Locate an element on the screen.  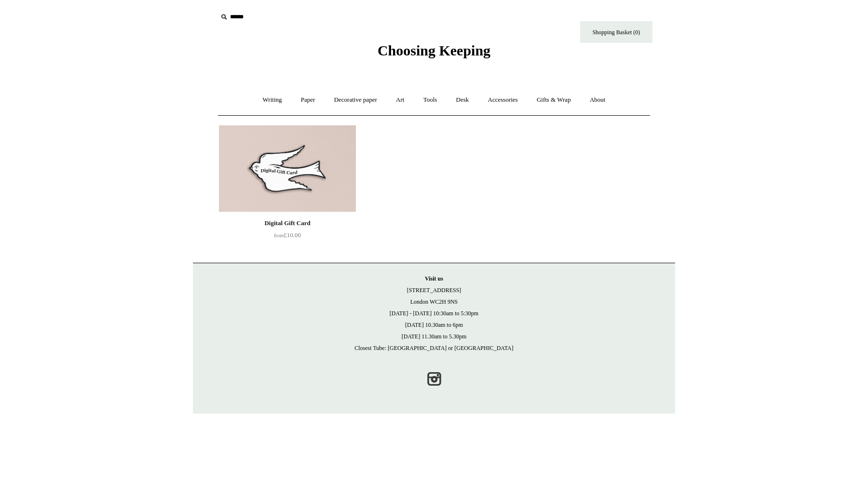
span: Choosing Keeping is located at coordinates (434, 50).